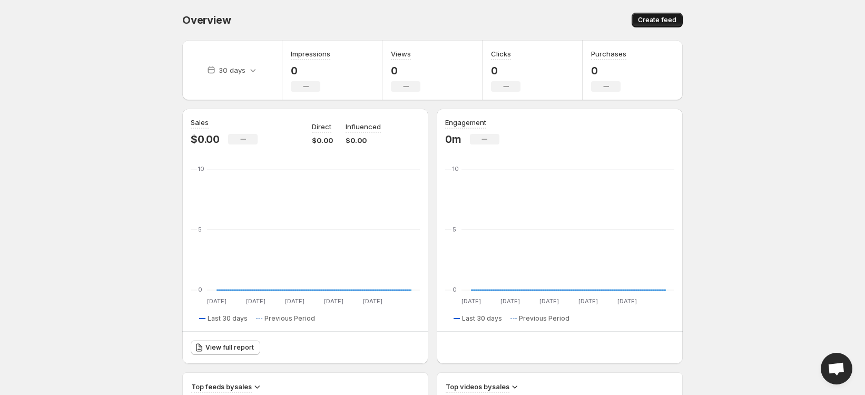 Image resolution: width=865 pixels, height=395 pixels. Describe the element at coordinates (232, 70) in the screenshot. I see `p: 30 days` at that location.